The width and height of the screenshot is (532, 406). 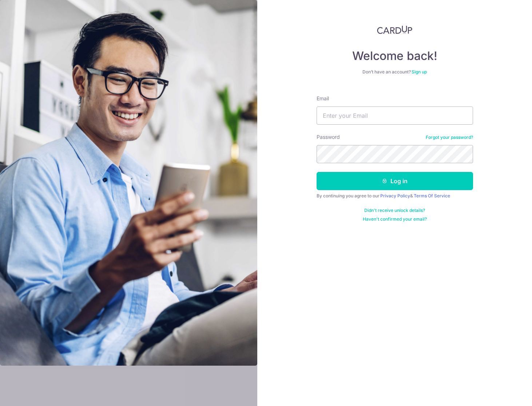 What do you see at coordinates (328, 137) in the screenshot?
I see `label: Password` at bounding box center [328, 137].